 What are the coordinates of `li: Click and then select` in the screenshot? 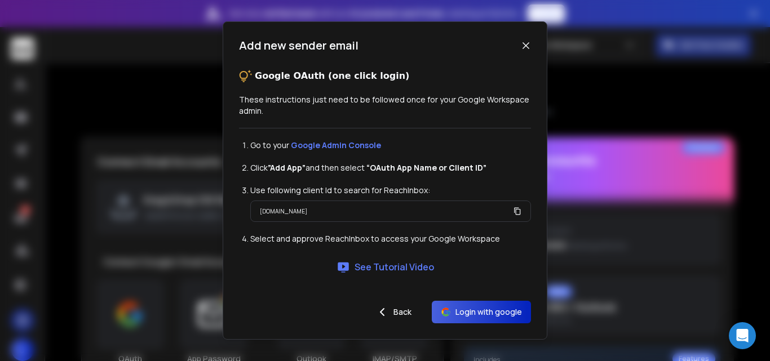 It's located at (390, 168).